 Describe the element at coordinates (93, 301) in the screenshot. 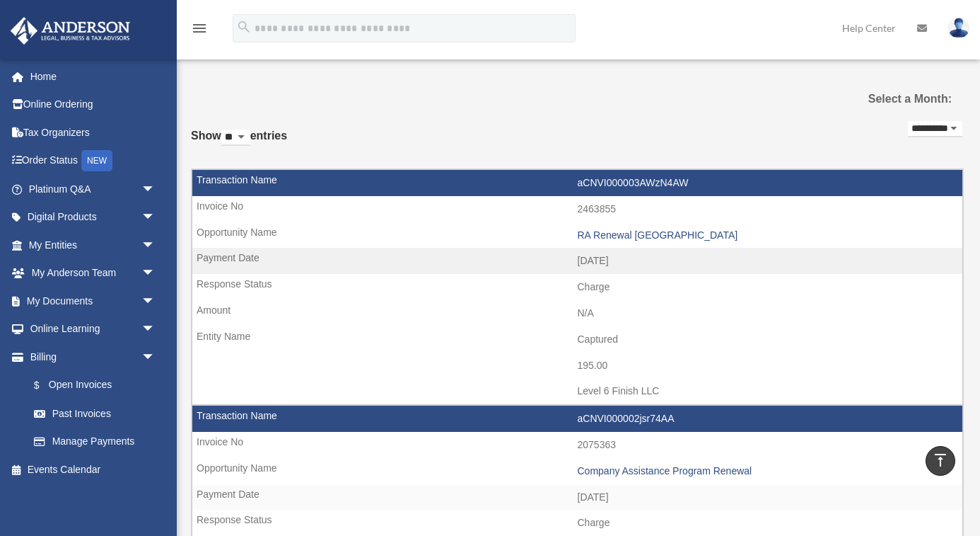

I see `a: My Documentsarrow_drop_down` at that location.